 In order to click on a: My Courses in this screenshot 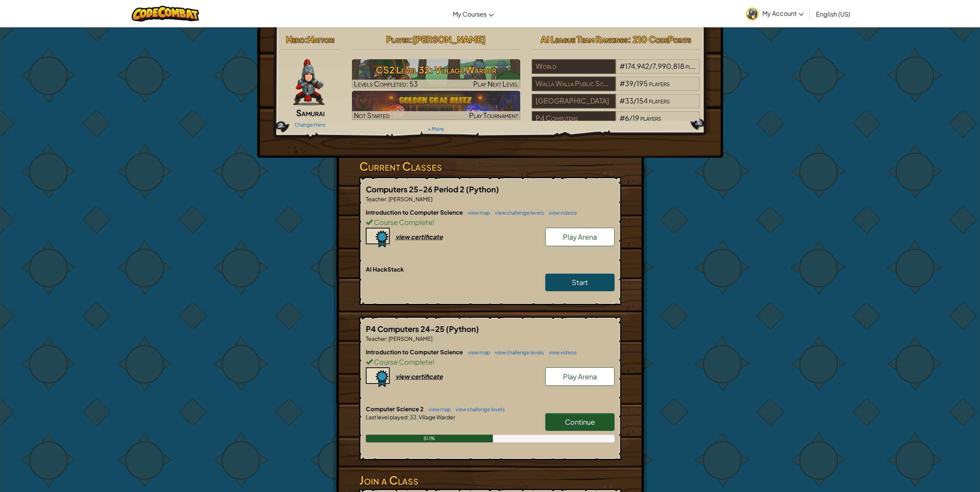, I will do `click(473, 14)`.